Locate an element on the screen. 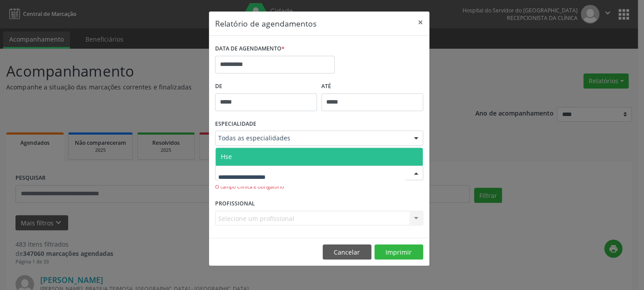 Image resolution: width=644 pixels, height=290 pixels. label: De is located at coordinates (266, 87).